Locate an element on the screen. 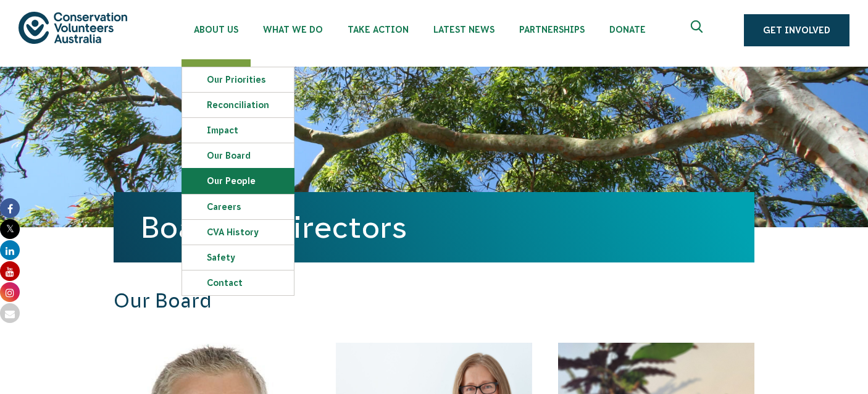 This screenshot has height=394, width=868. h3: Our Board is located at coordinates (350, 301).